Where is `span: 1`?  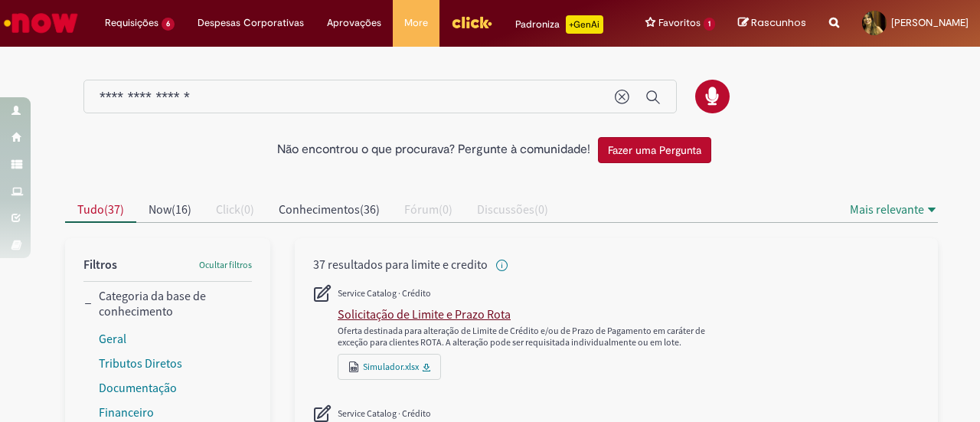
span: 1 is located at coordinates (709, 24).